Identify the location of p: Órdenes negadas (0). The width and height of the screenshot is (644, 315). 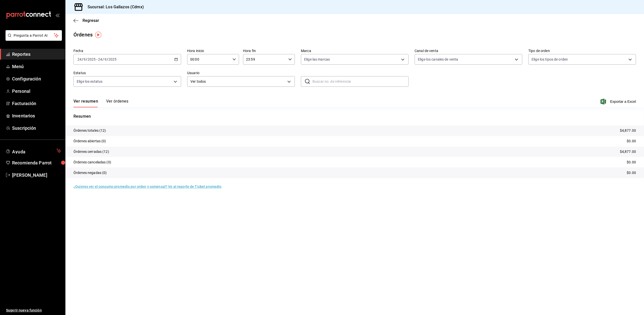
(90, 173).